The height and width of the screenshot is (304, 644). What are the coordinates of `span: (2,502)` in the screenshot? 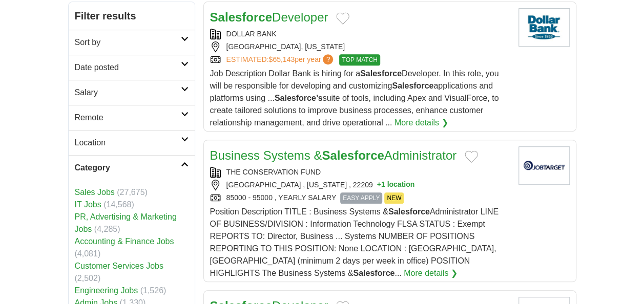 It's located at (87, 278).